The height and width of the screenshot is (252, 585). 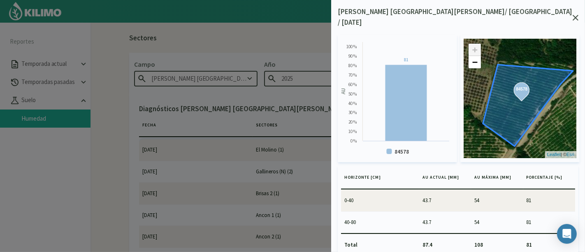 I want to click on text: 50 %, so click(x=353, y=94).